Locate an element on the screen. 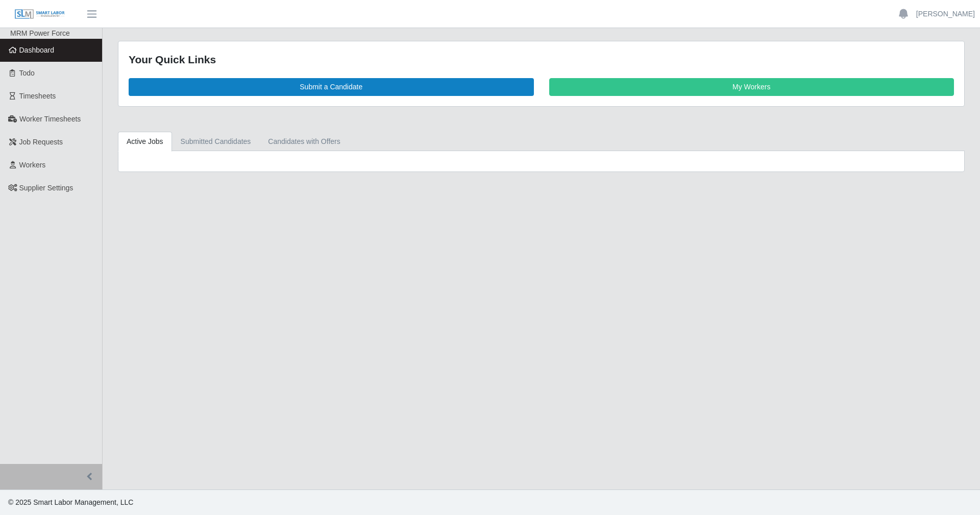 The image size is (980, 515). span: Todo is located at coordinates (27, 73).